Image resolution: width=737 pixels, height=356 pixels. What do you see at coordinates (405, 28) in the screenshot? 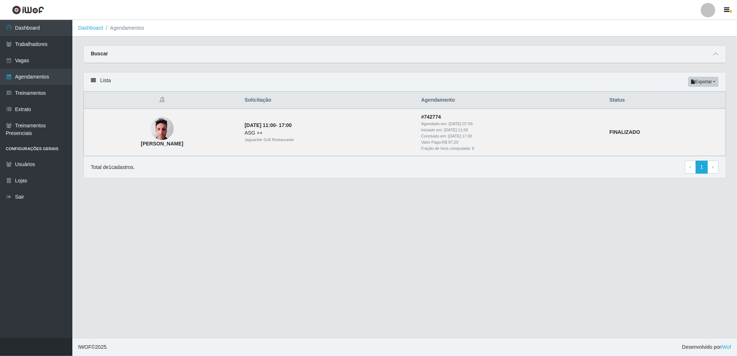
I see `nav: breadcrumb` at bounding box center [405, 28].